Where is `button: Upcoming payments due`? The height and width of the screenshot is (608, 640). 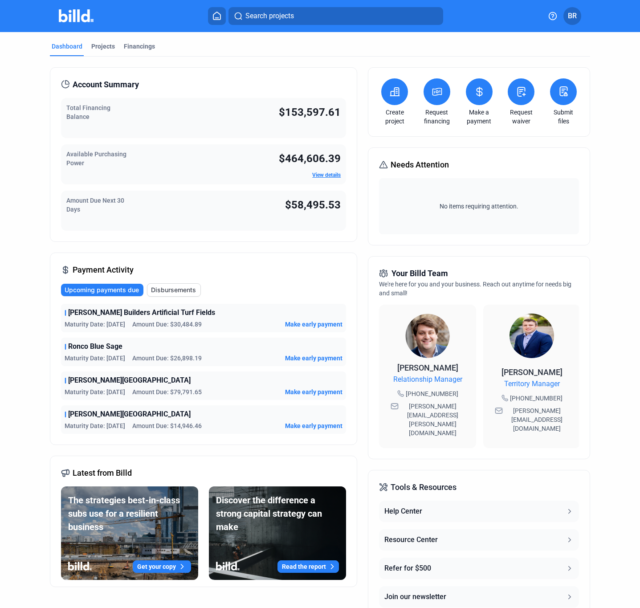
button: Upcoming payments due is located at coordinates (102, 290).